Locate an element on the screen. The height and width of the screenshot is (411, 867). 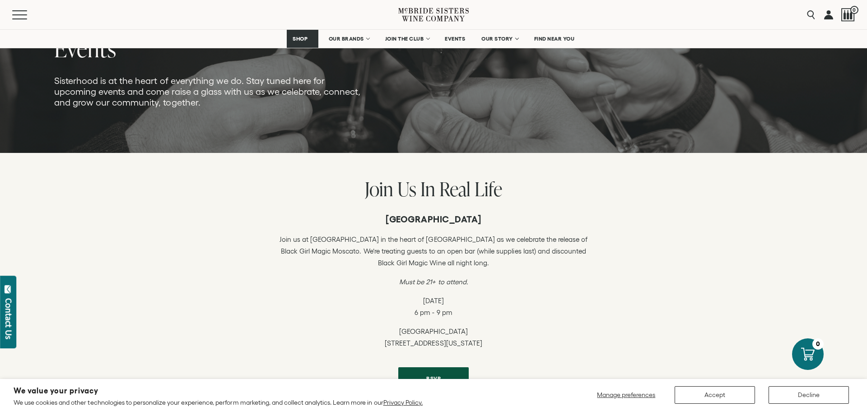
span: RSVP is located at coordinates (433, 378).